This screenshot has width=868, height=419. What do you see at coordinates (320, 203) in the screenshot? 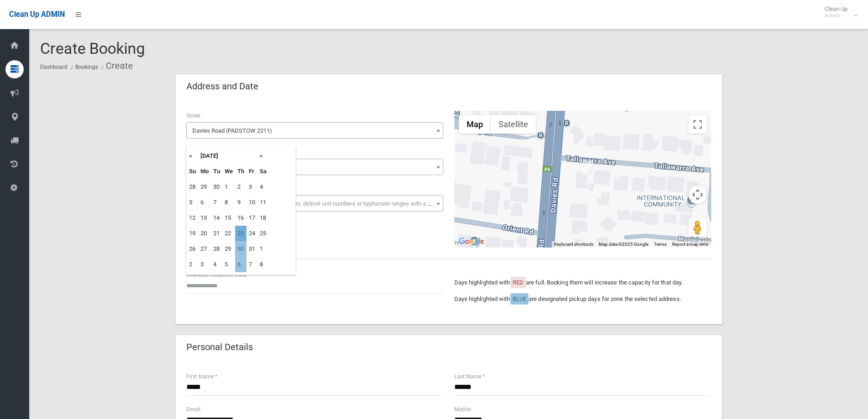
I see `span: Select the unit number from the dropdown, delimit unit numbers or hyphenate ranges with a comma` at bounding box center [320, 203].